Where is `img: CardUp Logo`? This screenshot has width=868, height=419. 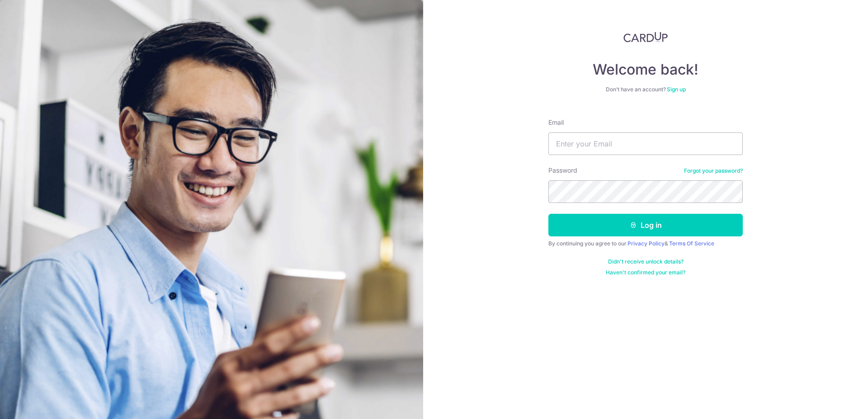
img: CardUp Logo is located at coordinates (646, 37).